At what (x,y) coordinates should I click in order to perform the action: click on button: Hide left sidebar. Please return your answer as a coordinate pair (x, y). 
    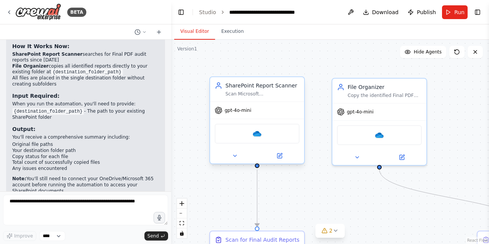
    Looking at the image, I should click on (181, 12).